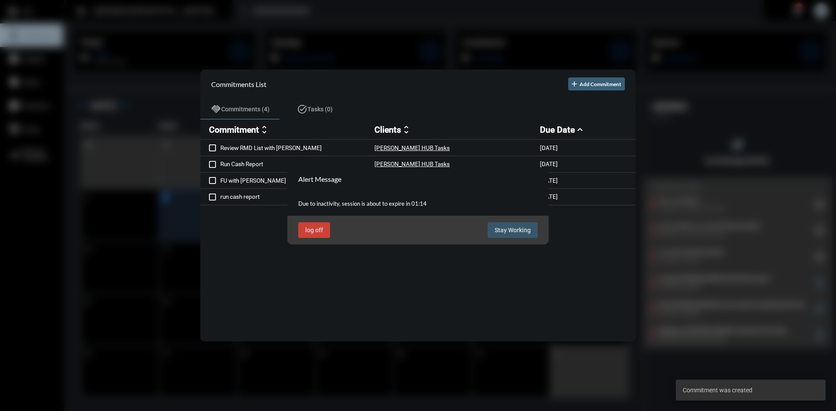  Describe the element at coordinates (418, 204) in the screenshot. I see `p: Due to inactivity, session is about to expire in 01:14` at that location.